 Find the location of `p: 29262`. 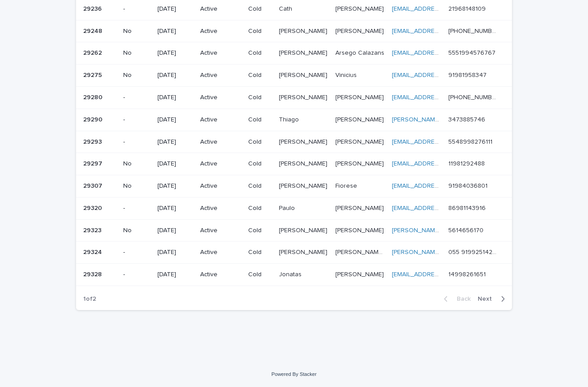

p: 29262 is located at coordinates (93, 52).